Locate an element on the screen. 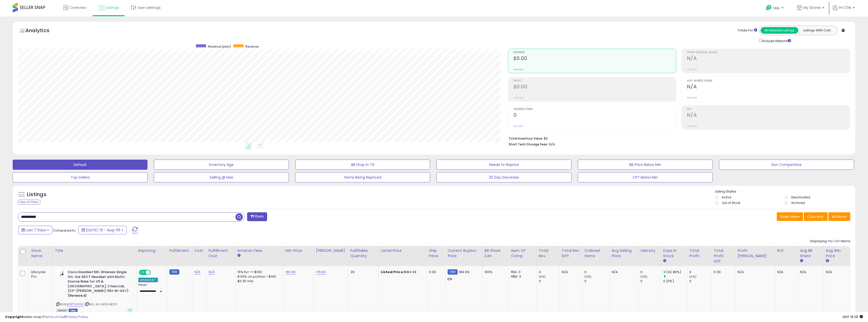 Image resolution: width=868 pixels, height=322 pixels. div: 29 is located at coordinates (363, 272).